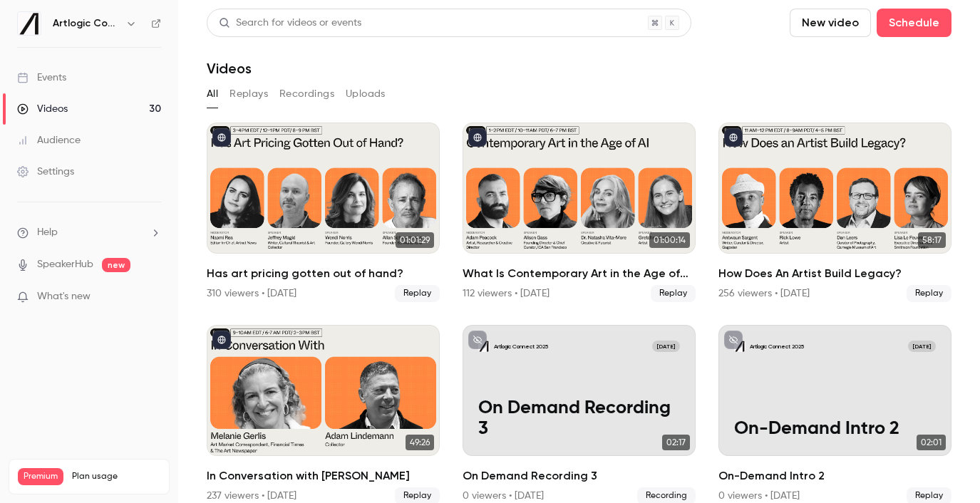  Describe the element at coordinates (307, 94) in the screenshot. I see `button: Recordings` at that location.